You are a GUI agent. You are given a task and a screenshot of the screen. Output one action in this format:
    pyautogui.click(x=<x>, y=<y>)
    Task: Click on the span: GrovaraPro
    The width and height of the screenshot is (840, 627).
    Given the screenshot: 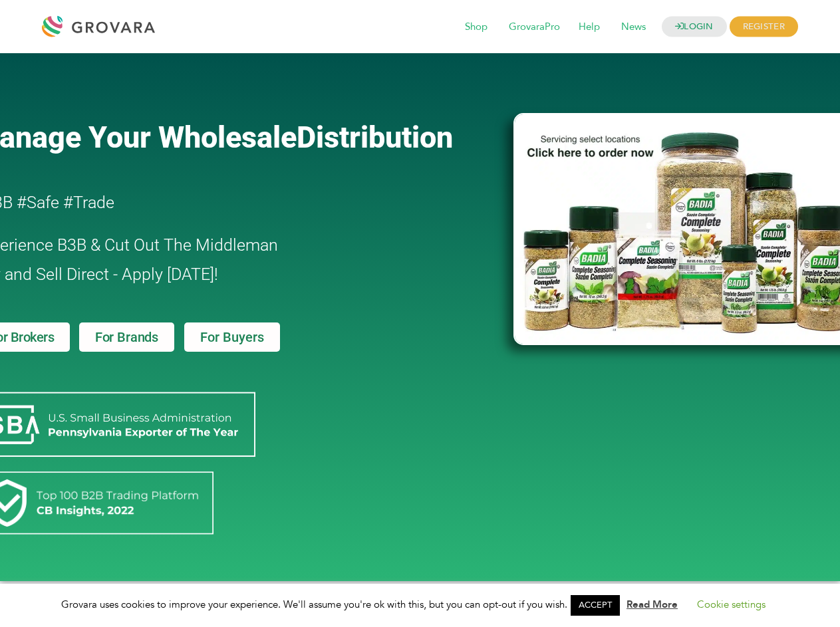 What is the action you would take?
    pyautogui.click(x=534, y=27)
    